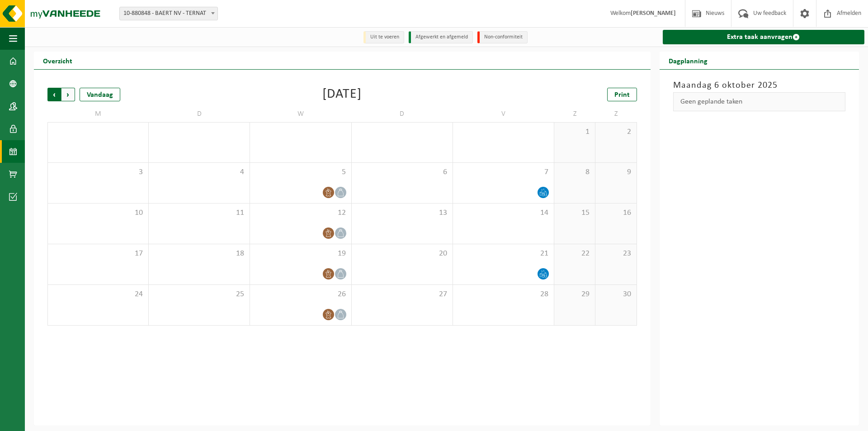  Describe the element at coordinates (622, 95) in the screenshot. I see `span: Print` at that location.